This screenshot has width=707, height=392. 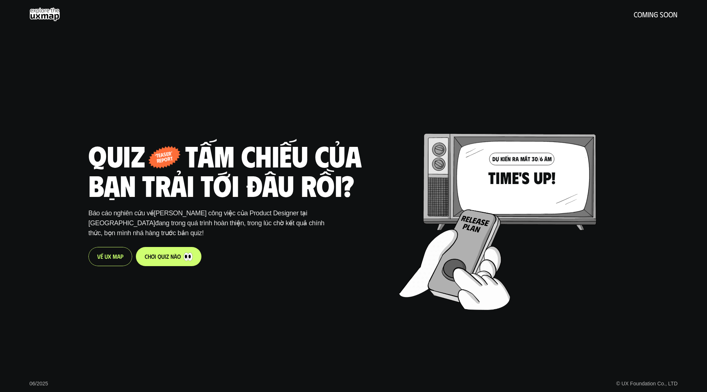 I want to click on span: ề, so click(x=102, y=256).